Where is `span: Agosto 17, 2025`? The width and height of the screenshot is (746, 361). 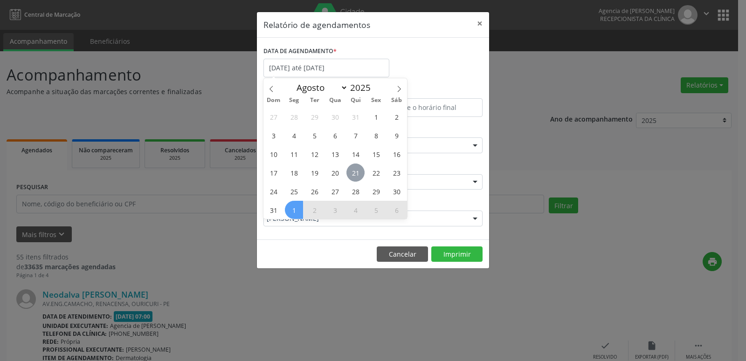
span: Agosto 17, 2025 is located at coordinates (273, 172).